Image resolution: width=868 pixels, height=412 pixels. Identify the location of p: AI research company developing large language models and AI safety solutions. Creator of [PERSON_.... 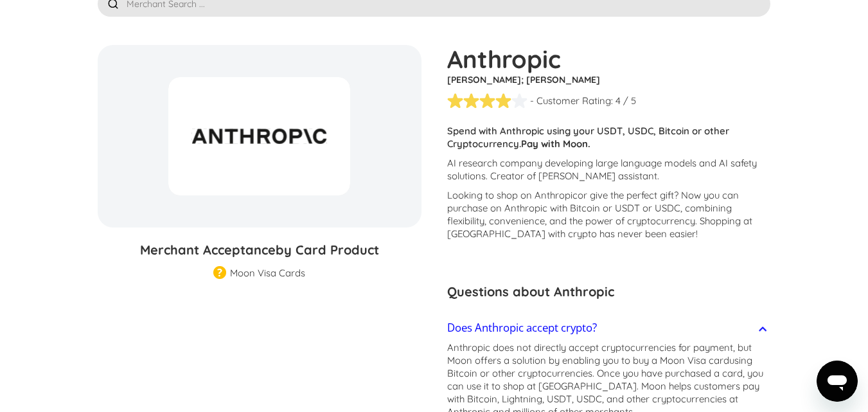
(609, 170).